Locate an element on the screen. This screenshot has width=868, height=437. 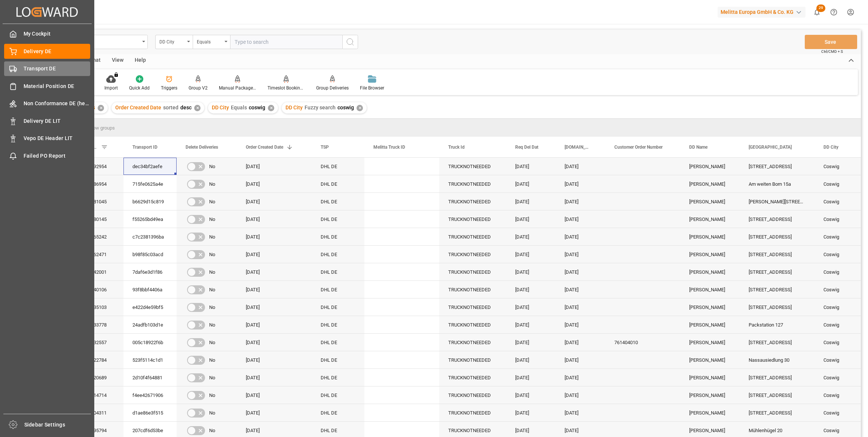
div: Am weiten Born 15a is located at coordinates (778, 184).